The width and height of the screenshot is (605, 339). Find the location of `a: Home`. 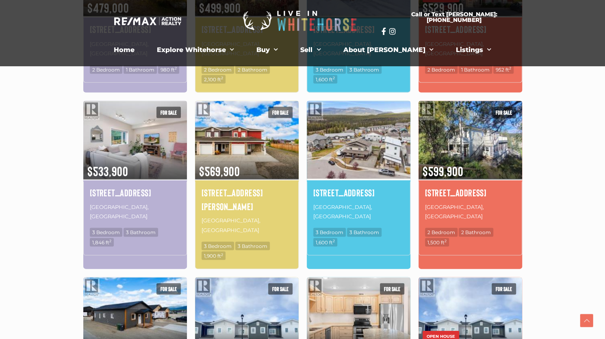

a: Home is located at coordinates (124, 50).